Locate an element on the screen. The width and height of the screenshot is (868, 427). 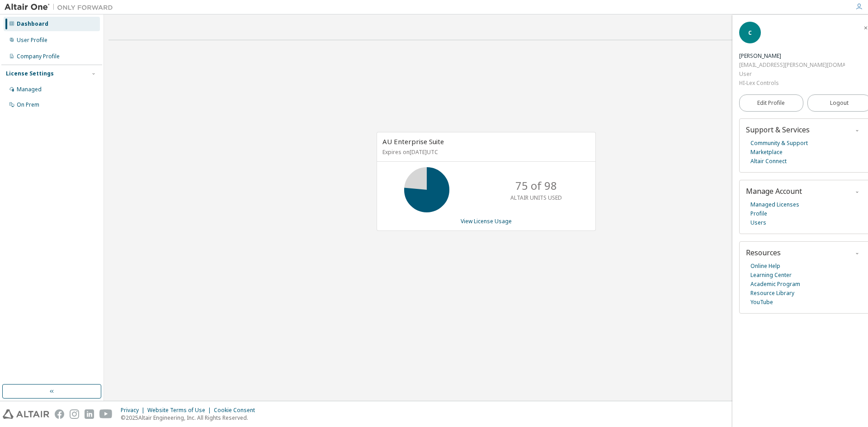
div: Cookie Consent is located at coordinates (237, 411).